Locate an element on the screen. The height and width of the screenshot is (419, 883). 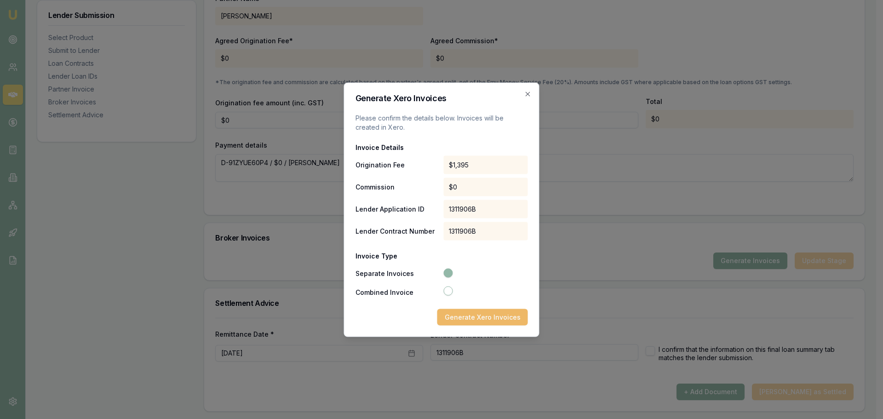
button: Generate Xero Invoices is located at coordinates (482, 317).